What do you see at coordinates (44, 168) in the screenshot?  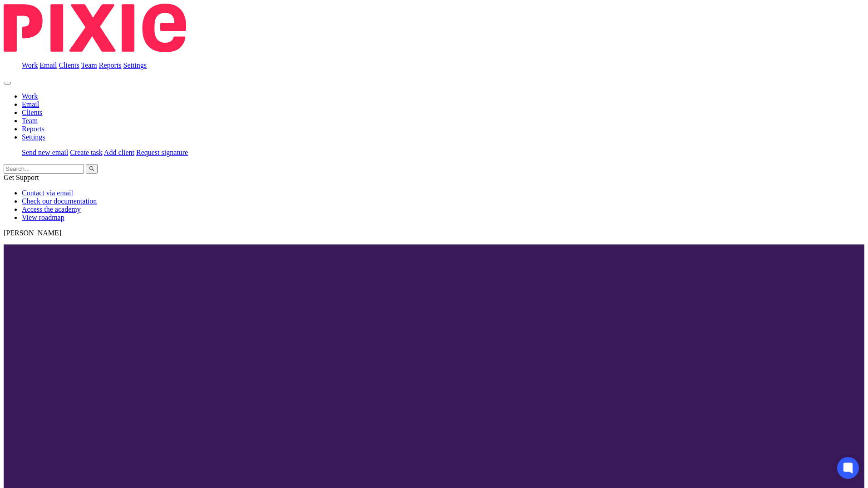 I see `input: Search` at bounding box center [44, 168].